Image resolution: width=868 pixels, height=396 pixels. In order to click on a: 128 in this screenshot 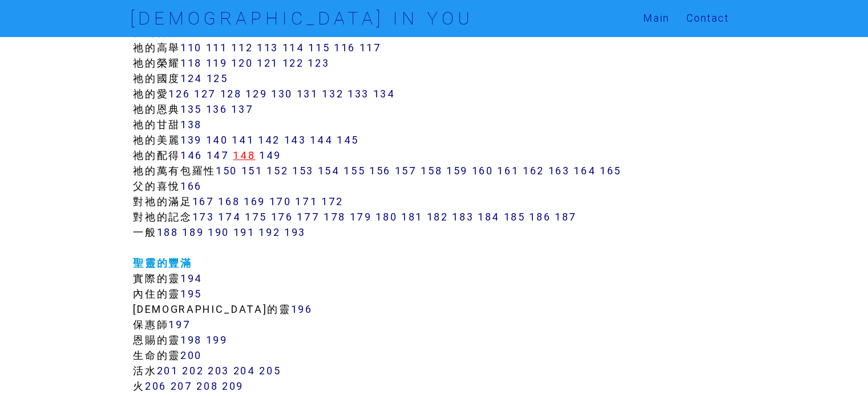, I will do `click(231, 94)`.